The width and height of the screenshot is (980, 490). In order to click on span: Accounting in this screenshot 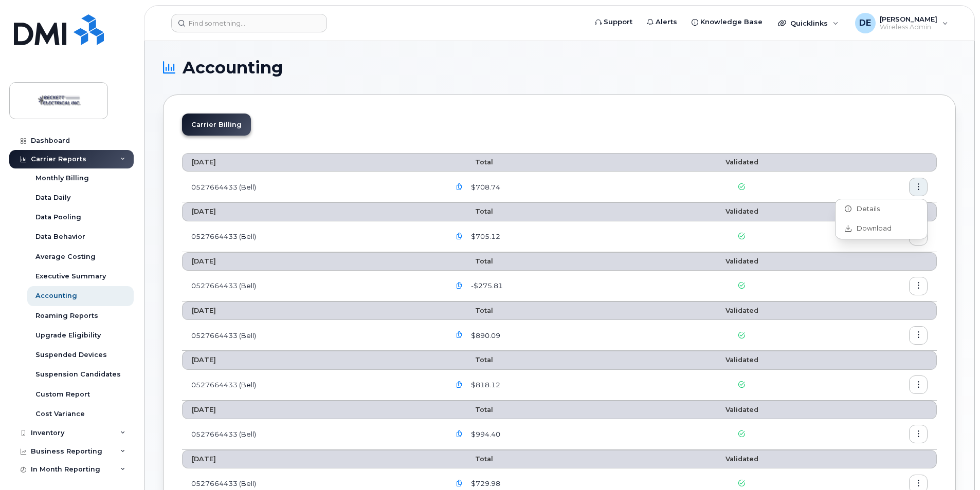, I will do `click(233, 68)`.